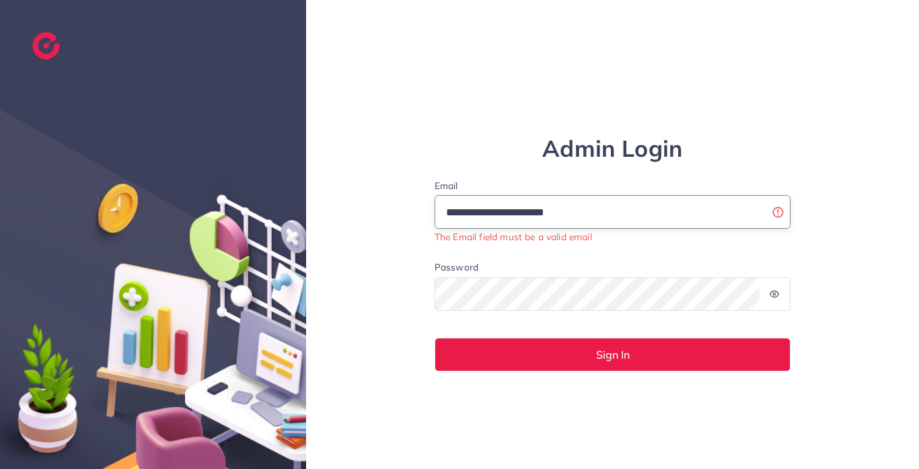 The image size is (919, 469). Describe the element at coordinates (613, 355) in the screenshot. I see `button: Sign In` at that location.